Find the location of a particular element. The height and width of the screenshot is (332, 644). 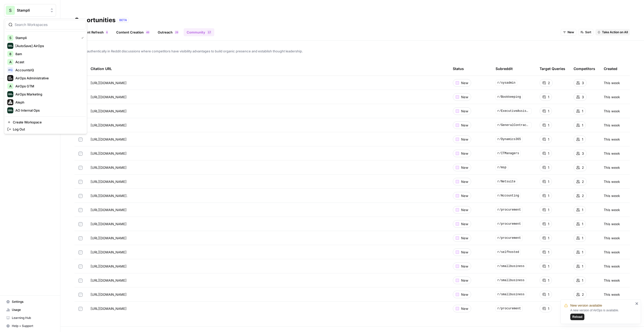

input: Search Workspaces is located at coordinates (48, 25).